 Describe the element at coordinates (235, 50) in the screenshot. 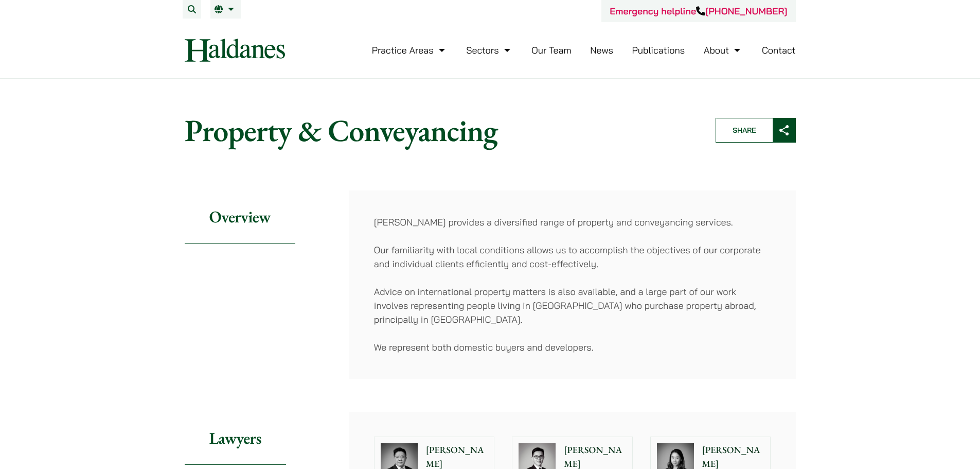

I see `img: Logo of Haldanes` at that location.